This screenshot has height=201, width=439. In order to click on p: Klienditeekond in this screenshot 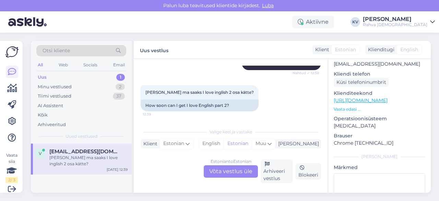, I will do `click(380, 93)`.